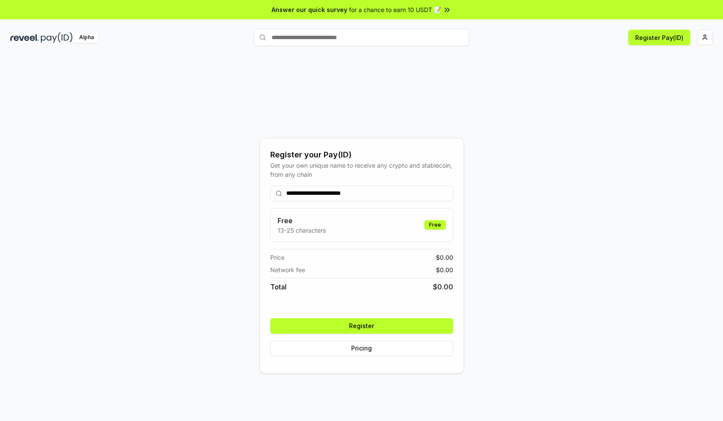 The width and height of the screenshot is (723, 421). Describe the element at coordinates (361, 155) in the screenshot. I see `div: Register your Pay(ID)` at that location.